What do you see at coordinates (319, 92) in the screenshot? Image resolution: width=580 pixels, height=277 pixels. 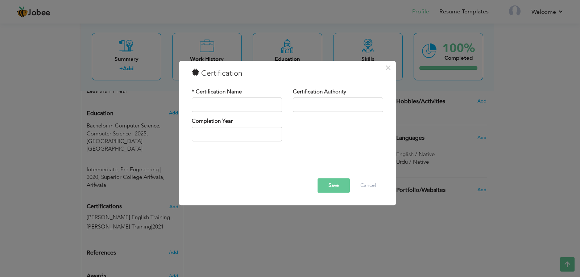 I see `label: Certification Authority` at bounding box center [319, 92].